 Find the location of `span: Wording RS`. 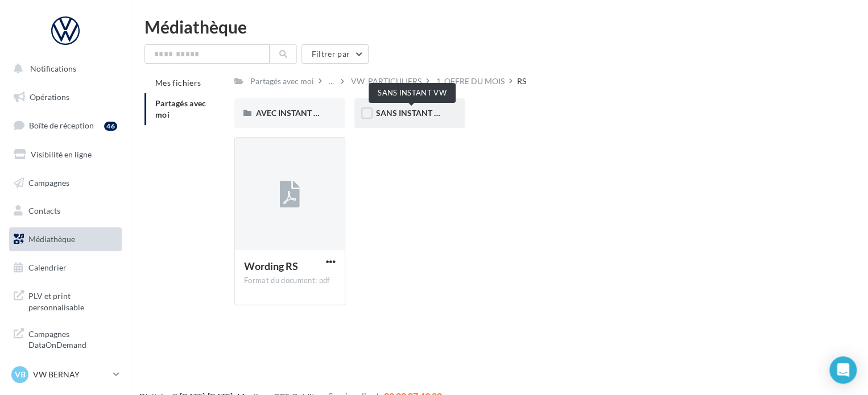

span: Wording RS is located at coordinates (271, 265).